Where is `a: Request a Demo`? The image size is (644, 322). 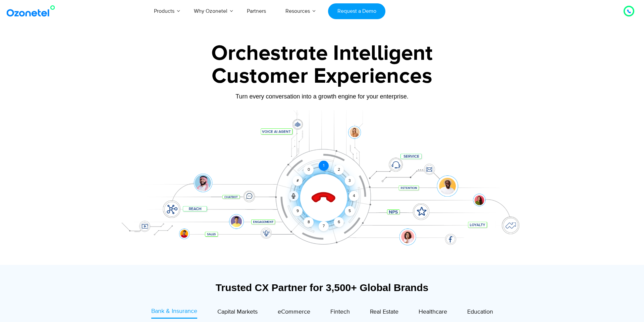 a: Request a Demo is located at coordinates (357, 11).